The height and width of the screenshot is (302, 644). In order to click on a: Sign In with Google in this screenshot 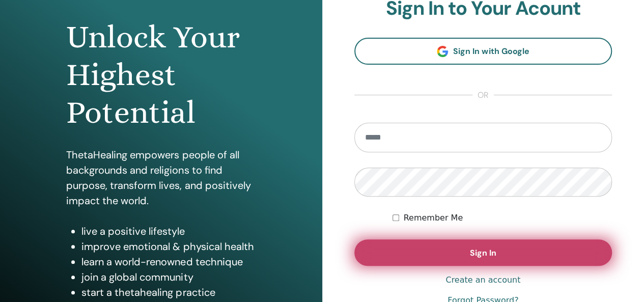, I will do `click(483, 51)`.